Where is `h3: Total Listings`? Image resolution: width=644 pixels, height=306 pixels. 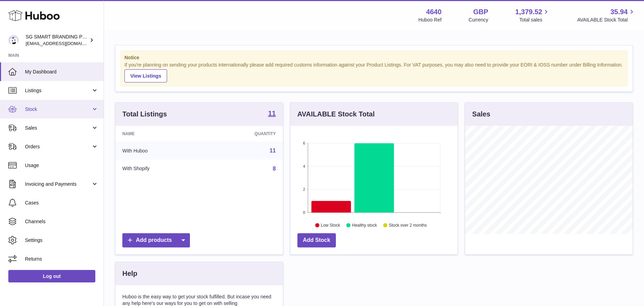
h3: Total Listings is located at coordinates (145, 114).